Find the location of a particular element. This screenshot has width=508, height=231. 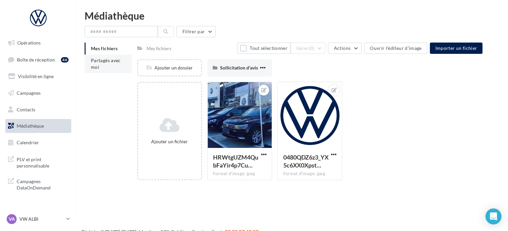

span: HRWtgUZM4QubFaYir4p7Cu3O4cNsKgQdcvxROTcN52pyAWQI74mxNAzSfVfArWQ3KhWpWyUJ5lQHP83jRQ=s0 is located at coordinates (236, 161).